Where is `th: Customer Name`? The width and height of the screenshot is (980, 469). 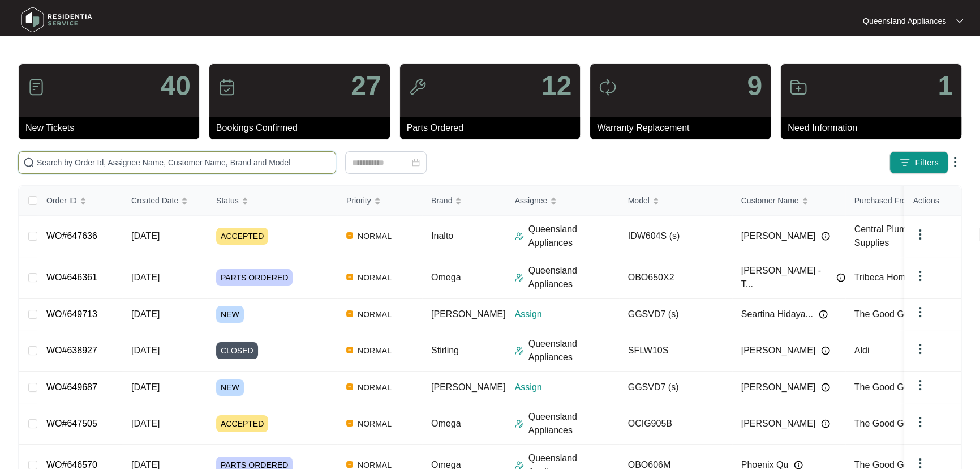
th: Customer Name is located at coordinates (789, 201).